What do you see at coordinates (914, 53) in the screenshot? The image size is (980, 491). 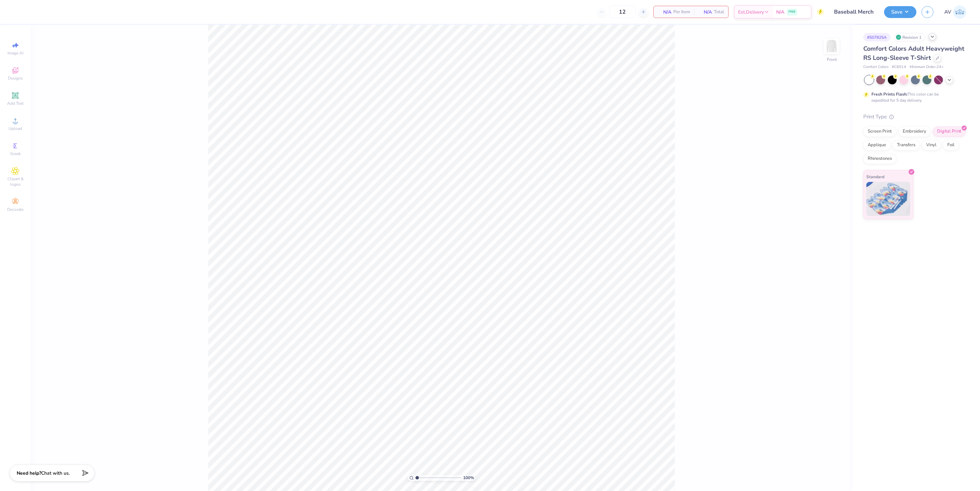 I see `span: Comfort Colors Adult Heavyweight RS Long-Sleeve T-Shirt` at bounding box center [914, 53].